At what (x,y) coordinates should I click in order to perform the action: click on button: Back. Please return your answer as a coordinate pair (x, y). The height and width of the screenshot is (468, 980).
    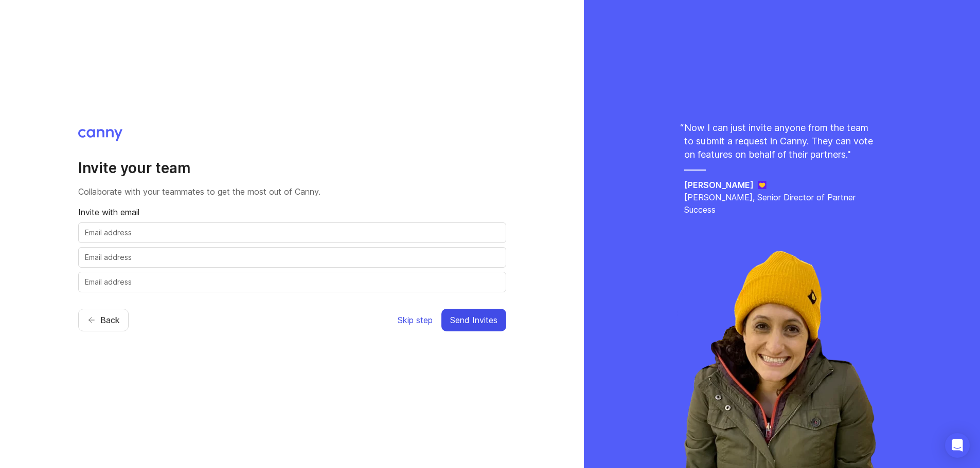
    Looking at the image, I should click on (104, 321).